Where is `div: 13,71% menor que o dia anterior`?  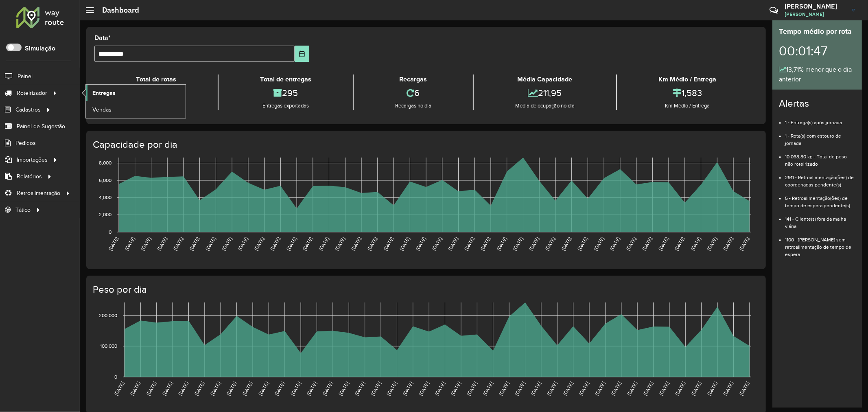
div: 13,71% menor que o dia anterior is located at coordinates (817, 74).